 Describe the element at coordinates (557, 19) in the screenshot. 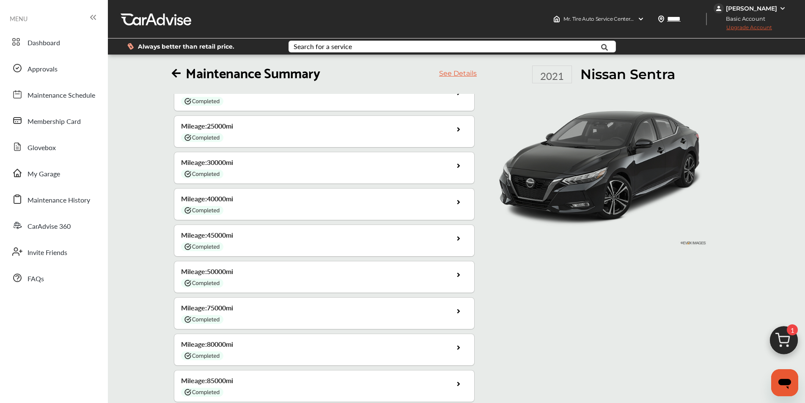

I see `img: header-home-logo.8d720a4f.svg` at that location.